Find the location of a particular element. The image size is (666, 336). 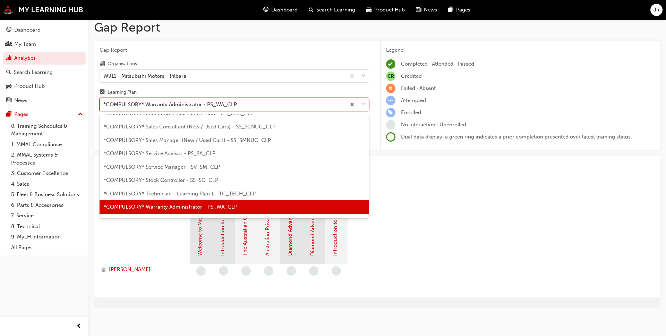

button: Pages is located at coordinates (44, 114).